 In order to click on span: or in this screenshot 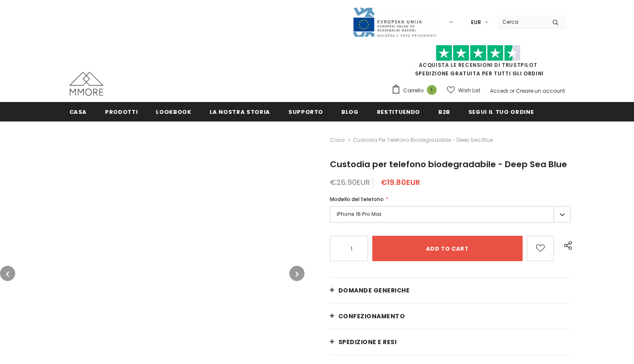, I will do `click(512, 91)`.